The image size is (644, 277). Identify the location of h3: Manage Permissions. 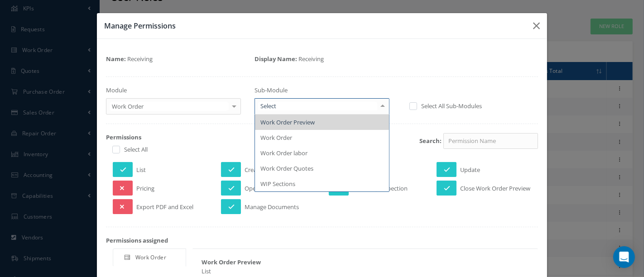
(315, 26).